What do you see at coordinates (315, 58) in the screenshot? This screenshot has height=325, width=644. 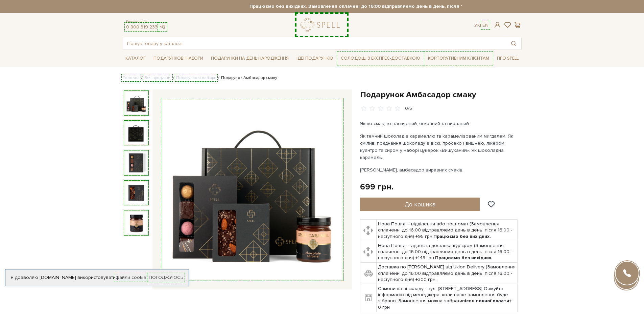 I see `span: Ідеї подарунків` at bounding box center [315, 58].